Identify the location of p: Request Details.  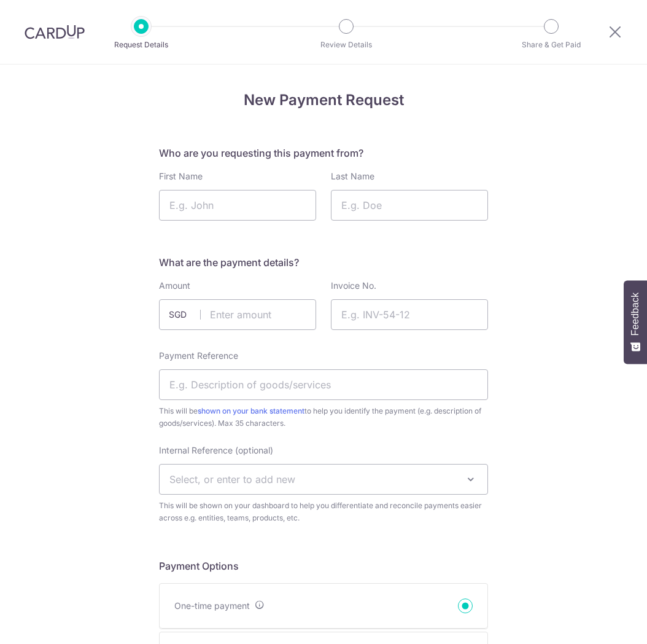
(141, 45).